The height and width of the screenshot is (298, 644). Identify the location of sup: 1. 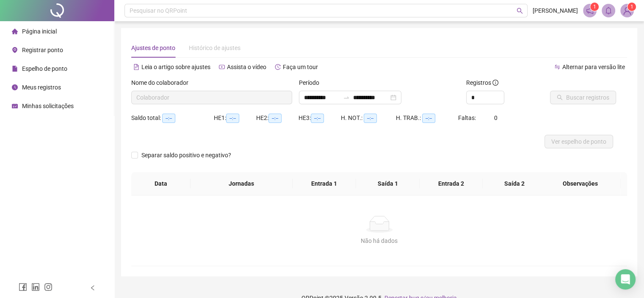
(595, 7).